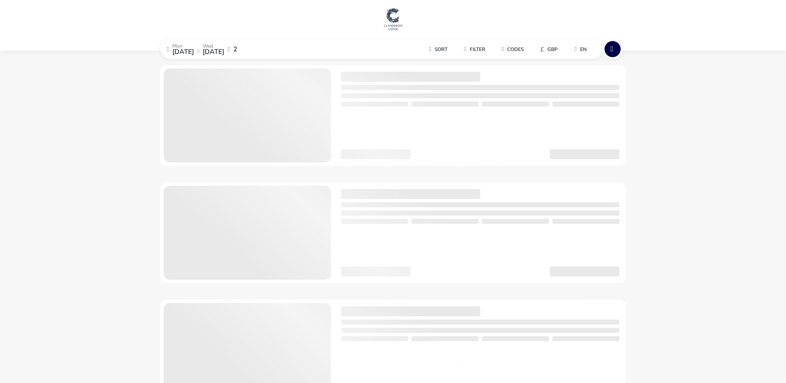 This screenshot has width=786, height=383. Describe the element at coordinates (393, 19) in the screenshot. I see `img: Main Website` at that location.